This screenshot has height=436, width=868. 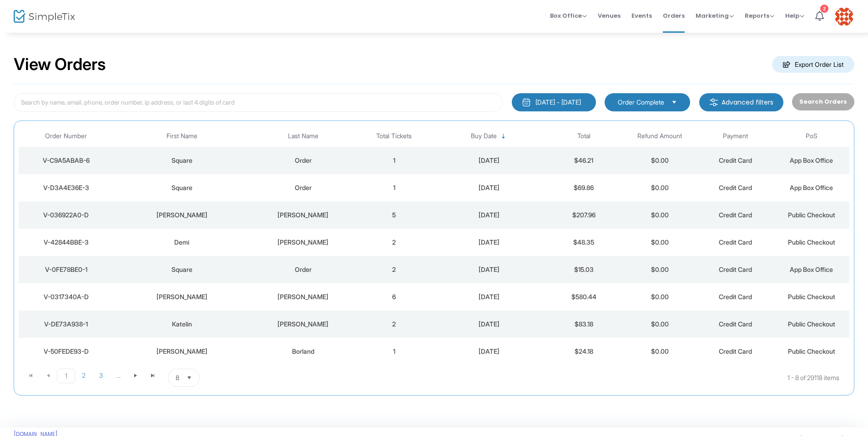 What do you see at coordinates (303, 351) in the screenshot?
I see `div: Borland` at bounding box center [303, 351].